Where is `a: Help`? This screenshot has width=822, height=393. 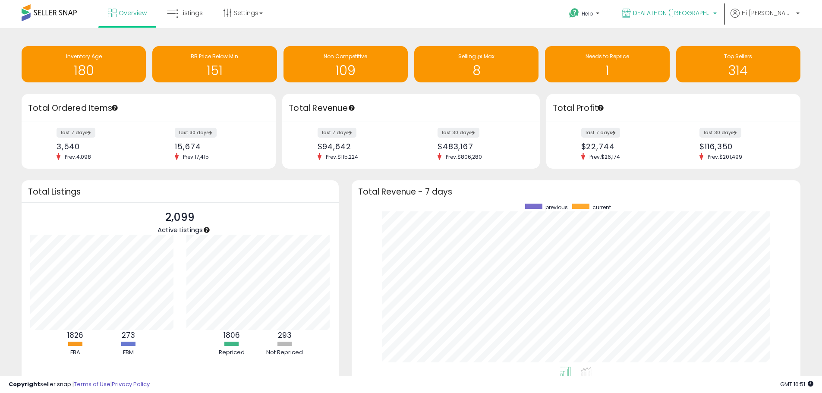
a: Help is located at coordinates (585, 15).